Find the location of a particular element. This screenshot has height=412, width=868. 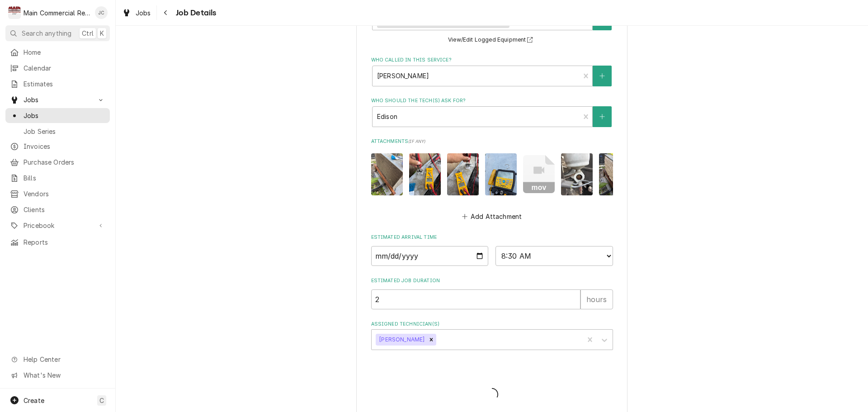

div: Main Commercial Refrigeration Service is located at coordinates (56, 12).